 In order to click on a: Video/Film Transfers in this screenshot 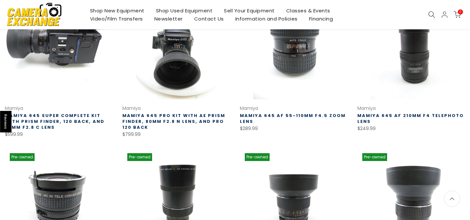, I will do `click(116, 19)`.